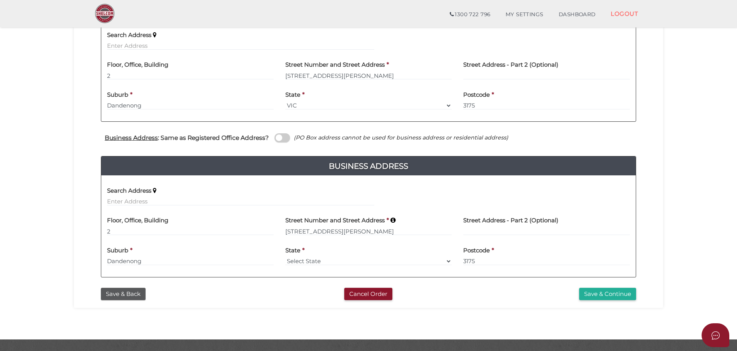 This screenshot has height=351, width=737. What do you see at coordinates (715, 335) in the screenshot?
I see `button: Open asap` at bounding box center [715, 335].